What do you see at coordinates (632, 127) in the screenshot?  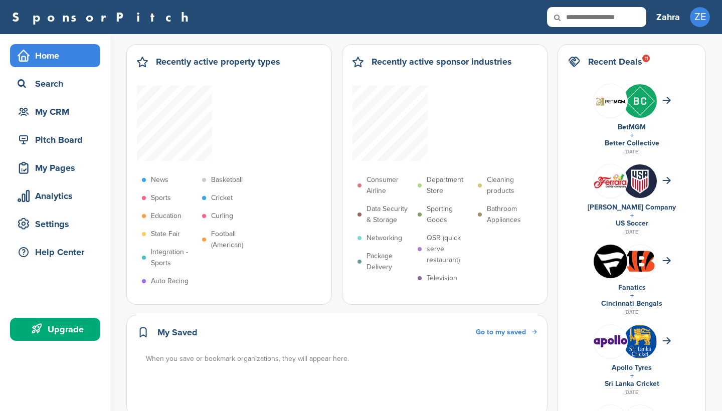 I see `a: BetMGM` at bounding box center [632, 127].